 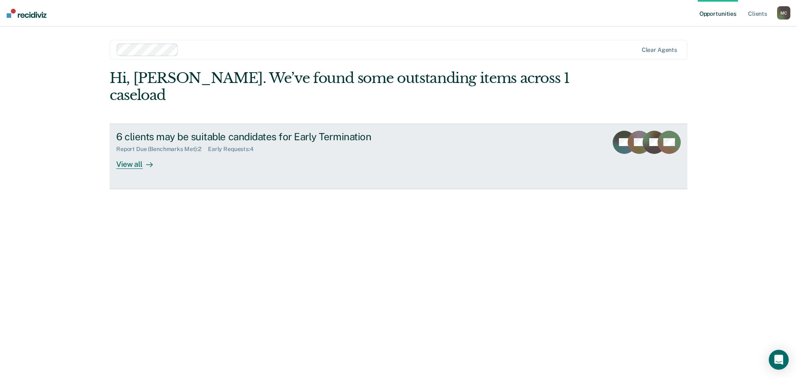 What do you see at coordinates (262, 137) in the screenshot?
I see `div: 6 clients may be suitable candidates for Early Termination` at bounding box center [262, 137].